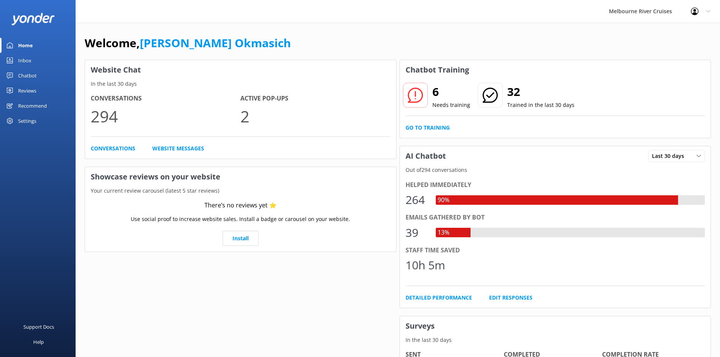 This screenshot has height=357, width=720. I want to click on p: Trained in the last 30 days, so click(541, 105).